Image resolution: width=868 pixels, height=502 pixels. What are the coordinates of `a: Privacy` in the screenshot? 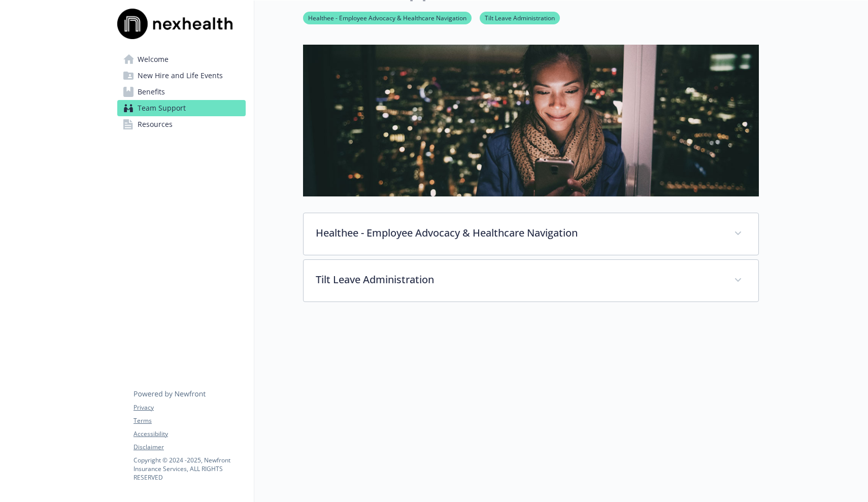 It's located at (189, 407).